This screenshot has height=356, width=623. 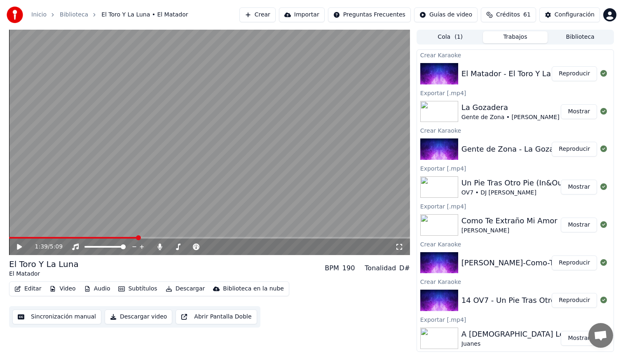 What do you see at coordinates (15, 15) in the screenshot?
I see `img: youka` at bounding box center [15, 15].